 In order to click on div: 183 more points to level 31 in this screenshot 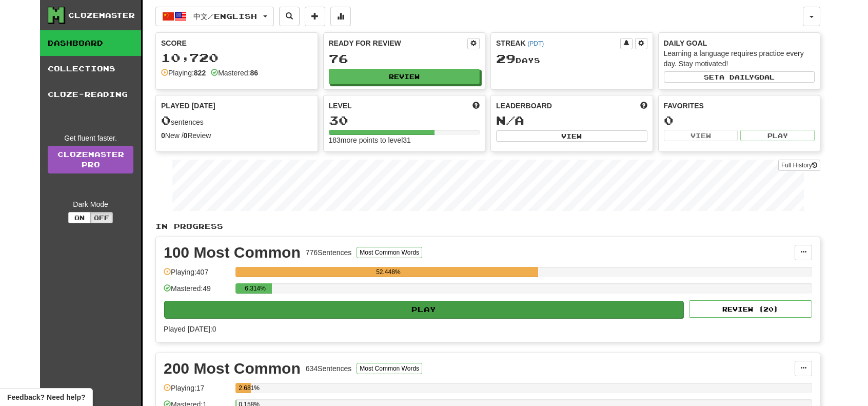, I will do `click(404, 140)`.